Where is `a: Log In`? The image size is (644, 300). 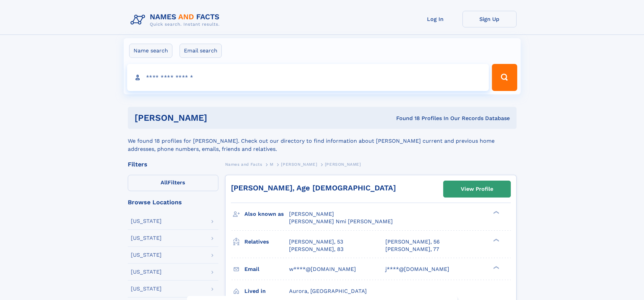 a: Log In is located at coordinates (435, 19).